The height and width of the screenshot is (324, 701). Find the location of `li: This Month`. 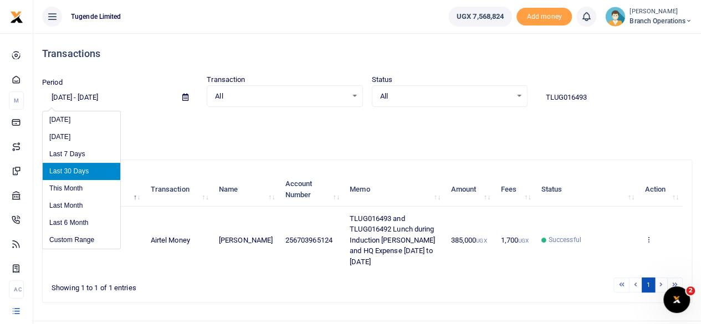

li: This Month is located at coordinates (81, 188).